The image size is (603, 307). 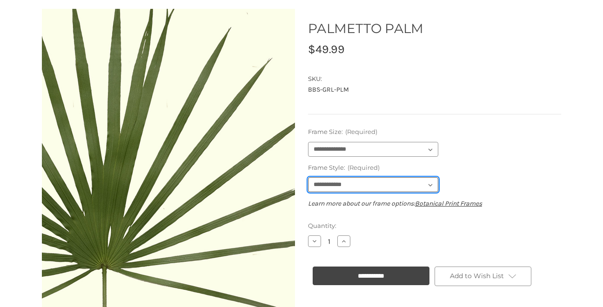 What do you see at coordinates (434, 203) in the screenshot?
I see `p: Learn more about our frame options:` at bounding box center [434, 203].